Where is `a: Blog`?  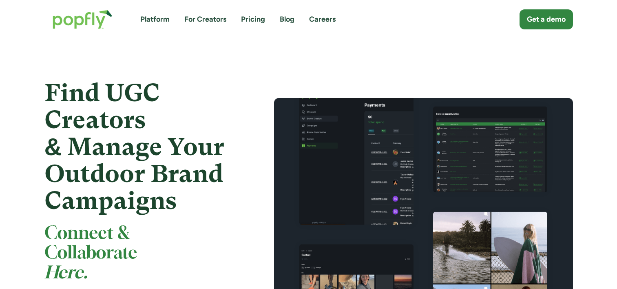 a: Blog is located at coordinates (287, 19).